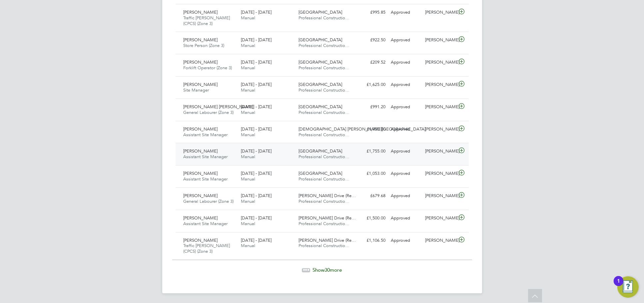  I want to click on span: 30, so click(328, 269).